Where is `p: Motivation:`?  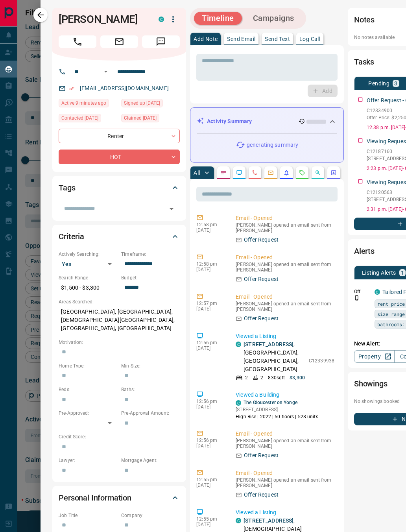
p: Motivation: is located at coordinates (119, 342).